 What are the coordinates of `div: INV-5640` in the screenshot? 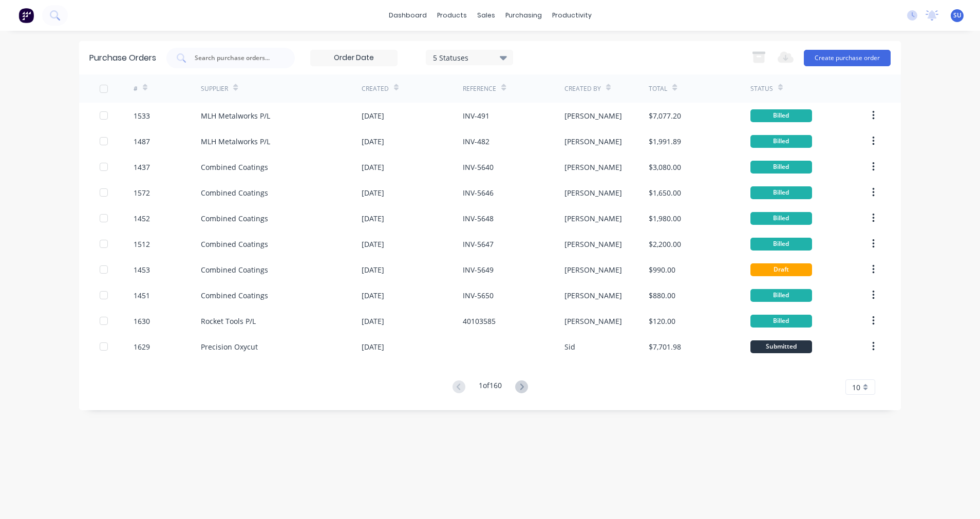 It's located at (478, 167).